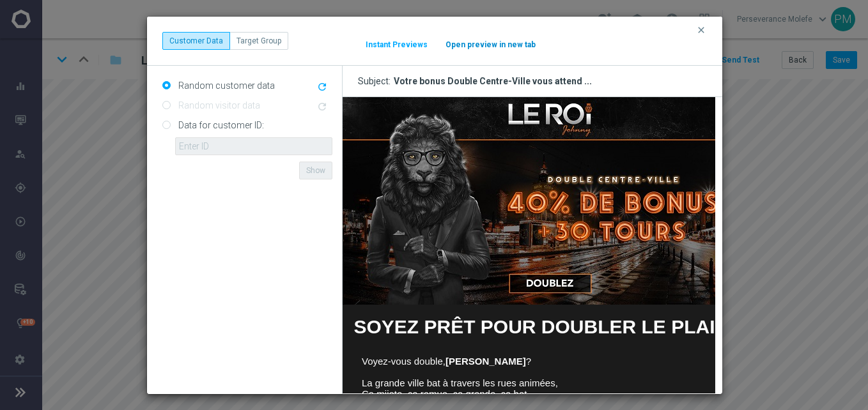 The image size is (868, 410). I want to click on button: Customer Data, so click(196, 41).